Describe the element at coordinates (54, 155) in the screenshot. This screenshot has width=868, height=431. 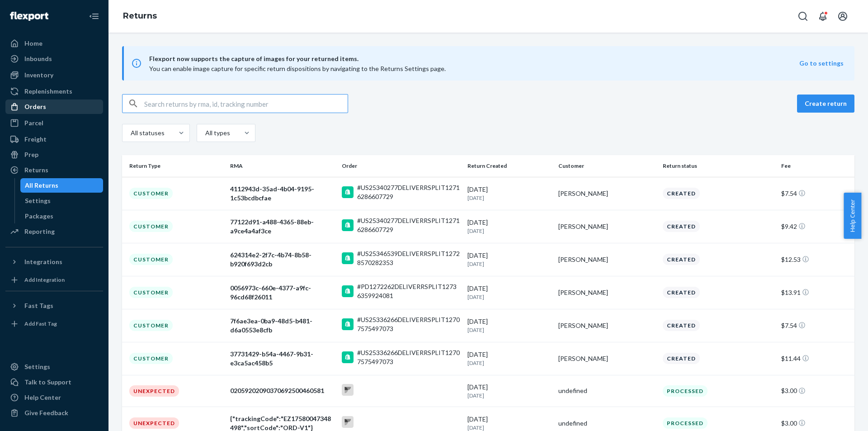
I see `a: Prep` at that location.